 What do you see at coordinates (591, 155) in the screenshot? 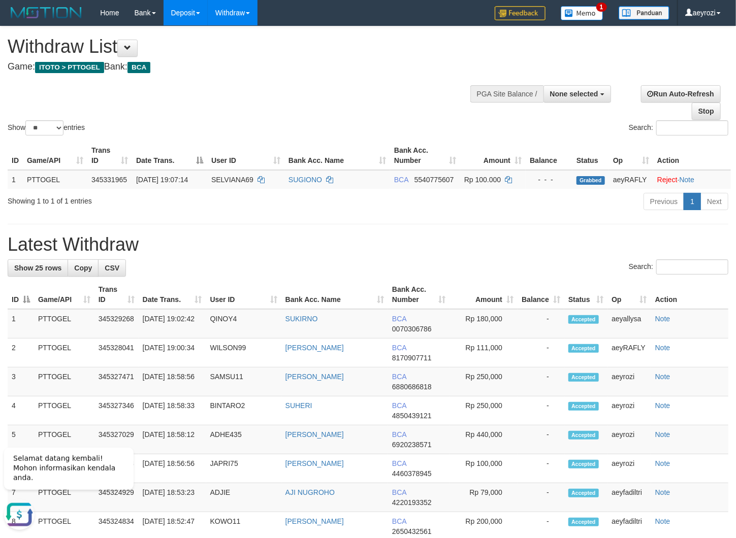
I see `th: Status` at bounding box center [591, 155].